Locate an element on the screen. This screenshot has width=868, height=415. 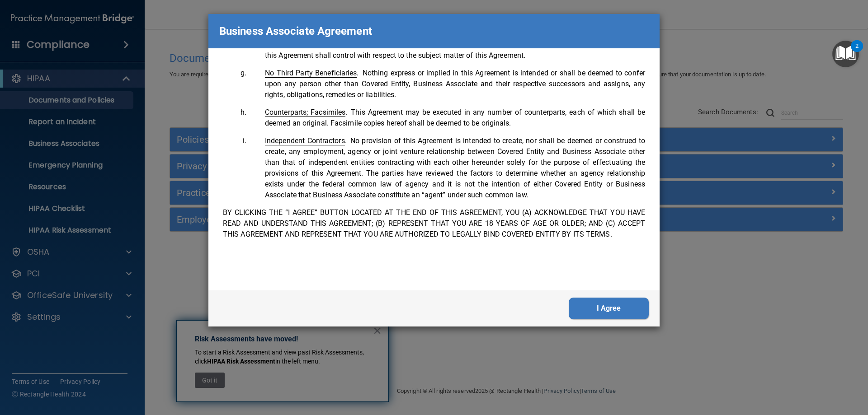
span: No Third Party Beneficiaries is located at coordinates (311, 73).